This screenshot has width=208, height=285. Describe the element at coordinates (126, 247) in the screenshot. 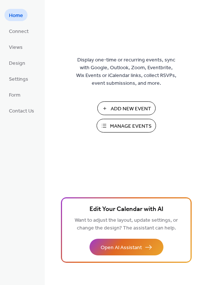

I see `button: Open AI Assistant` at that location.